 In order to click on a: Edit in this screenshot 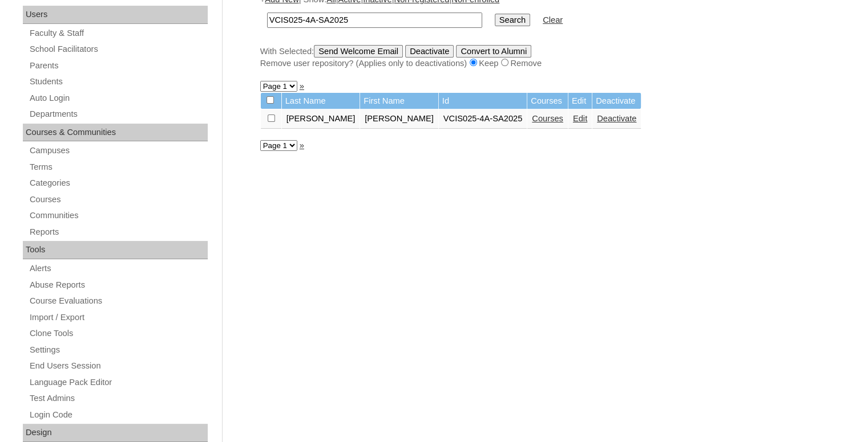, I will do `click(580, 119)`.